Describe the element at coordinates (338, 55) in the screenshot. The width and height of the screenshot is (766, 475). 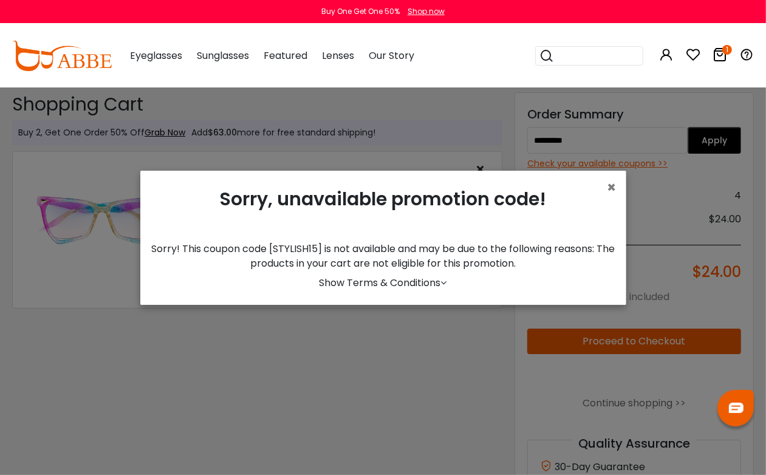
I see `span: Lenses` at that location.